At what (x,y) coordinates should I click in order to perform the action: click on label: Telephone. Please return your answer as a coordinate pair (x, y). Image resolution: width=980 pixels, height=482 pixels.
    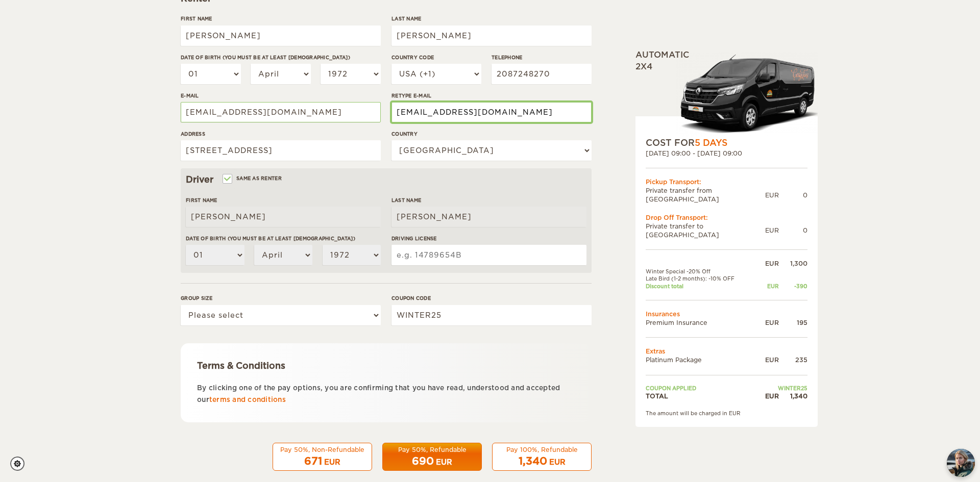
    Looking at the image, I should click on (541, 57).